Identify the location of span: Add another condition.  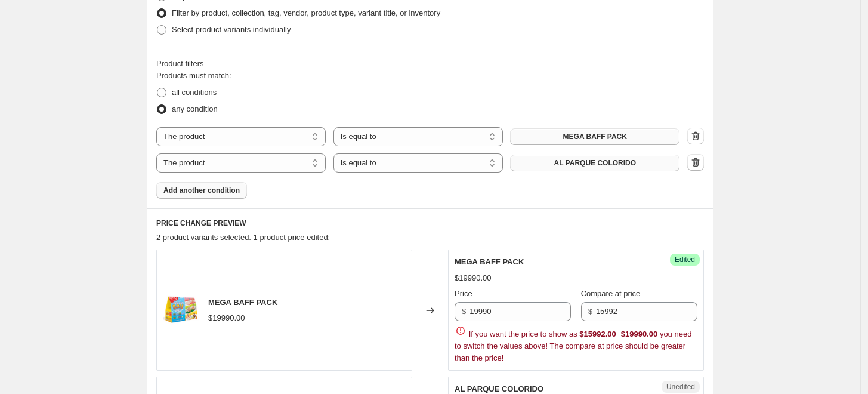
(202, 191).